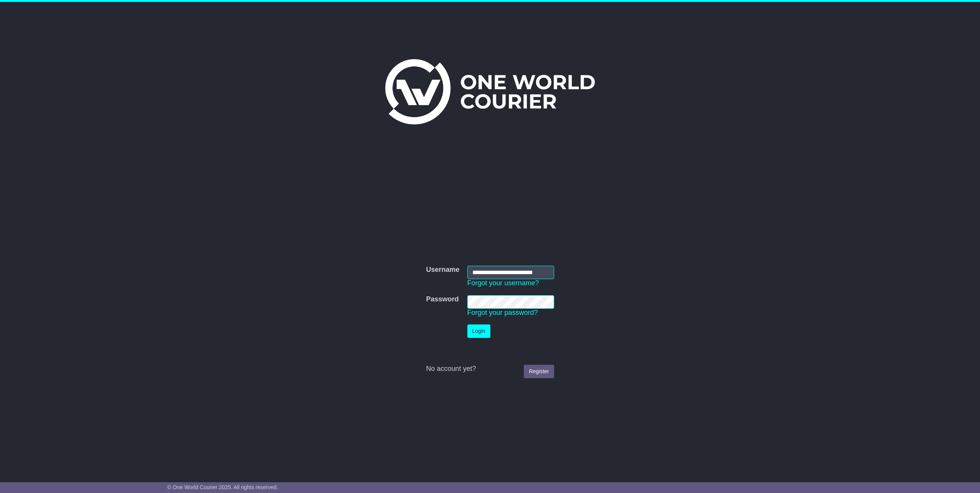 This screenshot has width=980, height=493. Describe the element at coordinates (490, 92) in the screenshot. I see `img: One World` at that location.